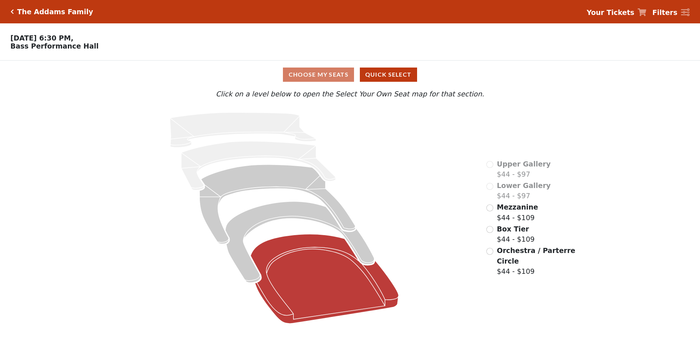 This screenshot has width=700, height=345. I want to click on strong: Your Tickets, so click(611, 12).